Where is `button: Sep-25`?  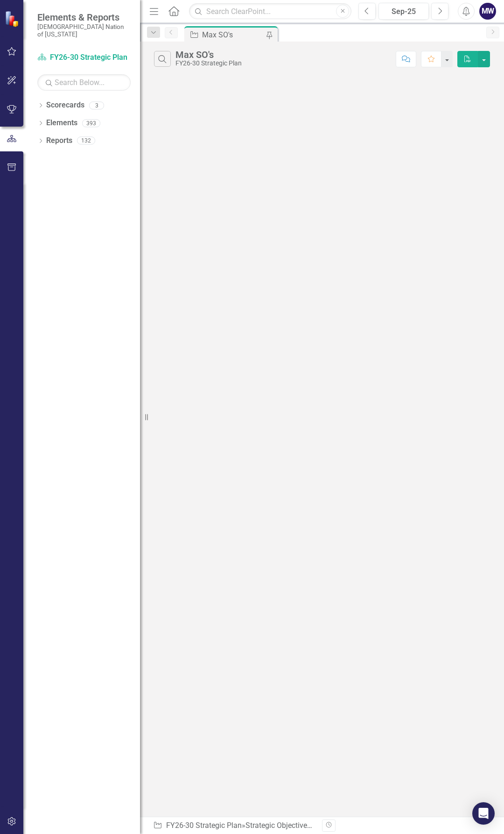
button: Sep-25 is located at coordinates (404, 11).